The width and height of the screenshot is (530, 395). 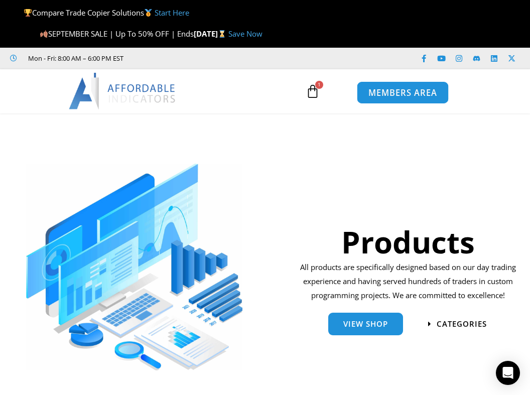 I want to click on span: MEMBERS AREA, so click(x=402, y=92).